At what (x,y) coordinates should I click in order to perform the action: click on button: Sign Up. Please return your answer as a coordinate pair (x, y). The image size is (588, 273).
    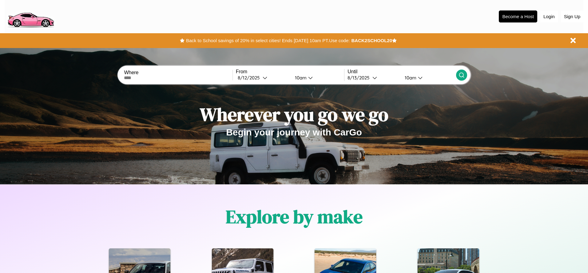
    Looking at the image, I should click on (572, 16).